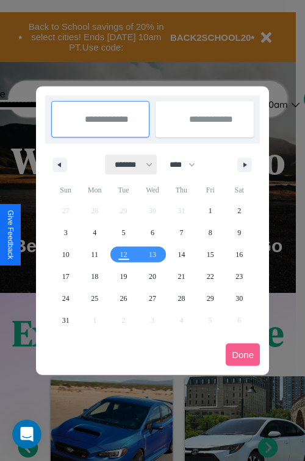  Describe the element at coordinates (124, 255) in the screenshot. I see `span: 12` at that location.